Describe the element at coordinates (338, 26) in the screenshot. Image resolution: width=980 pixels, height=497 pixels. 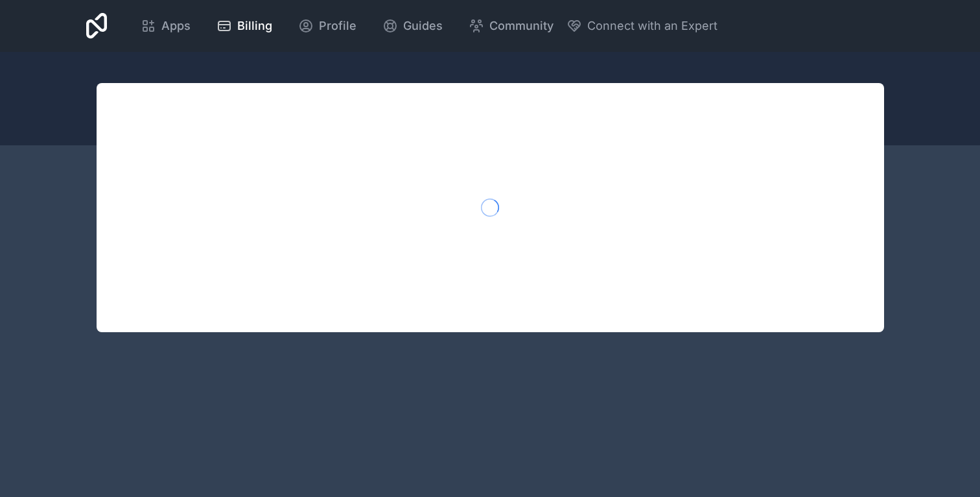
I see `span: Profile` at that location.